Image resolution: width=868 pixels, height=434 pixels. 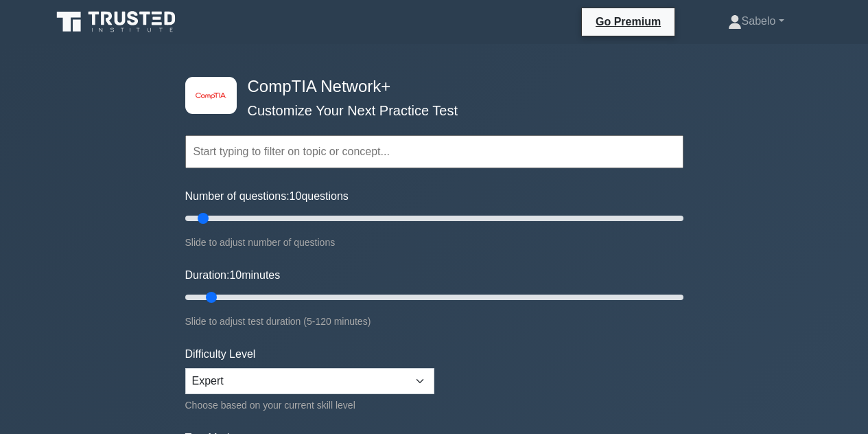 What do you see at coordinates (232, 275) in the screenshot?
I see `label: Duration: minutes` at bounding box center [232, 275].